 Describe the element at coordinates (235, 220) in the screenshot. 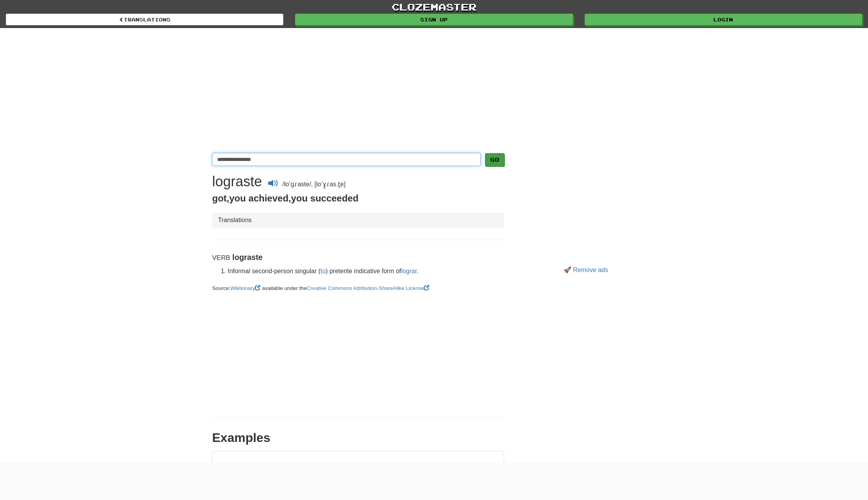

I see `li: Translations` at that location.